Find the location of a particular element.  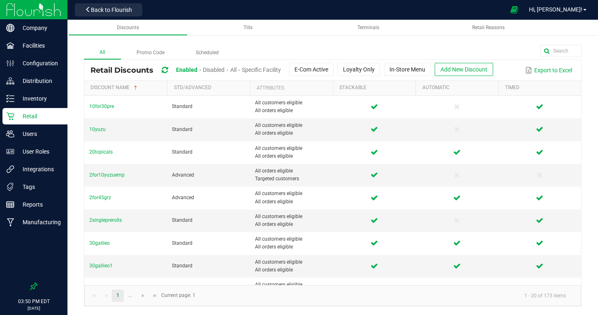

span: Open Ecommerce Menu is located at coordinates (514, 9).